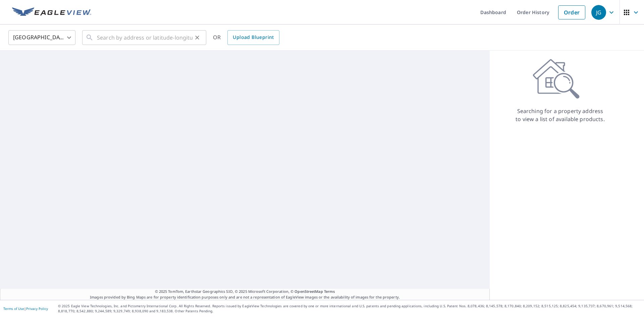  Describe the element at coordinates (246, 37) in the screenshot. I see `div: OR` at that location.